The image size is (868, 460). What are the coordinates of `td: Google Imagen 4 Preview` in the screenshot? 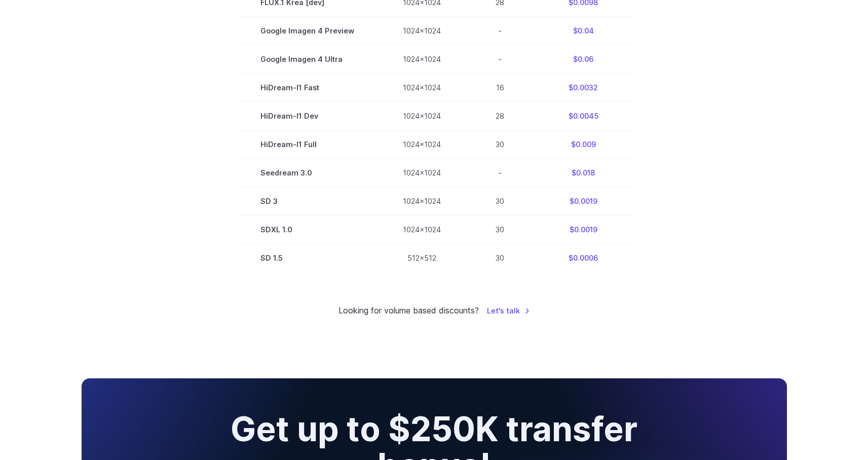 It's located at (307, 30).